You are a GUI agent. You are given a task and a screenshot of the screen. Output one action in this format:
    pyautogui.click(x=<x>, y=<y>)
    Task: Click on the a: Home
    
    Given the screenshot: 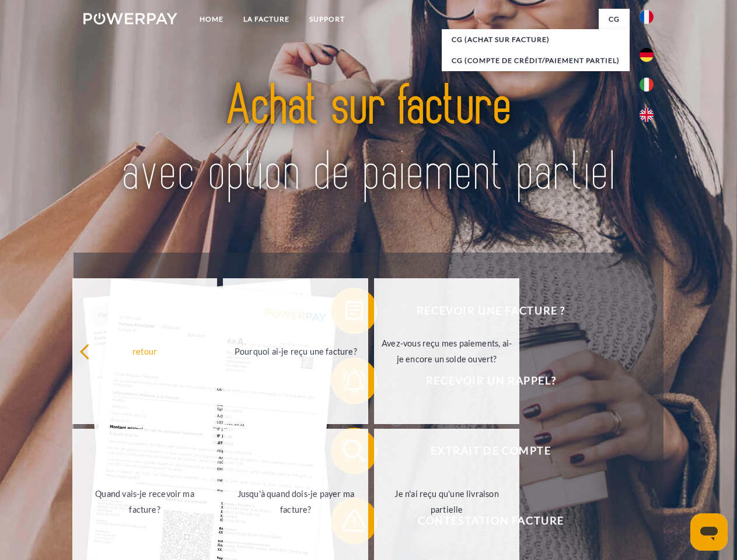 What is the action you would take?
    pyautogui.click(x=211, y=19)
    